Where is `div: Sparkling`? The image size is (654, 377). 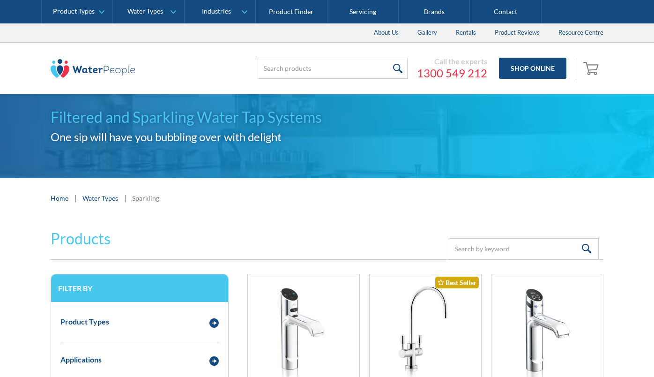
div: Sparkling is located at coordinates (146, 198).